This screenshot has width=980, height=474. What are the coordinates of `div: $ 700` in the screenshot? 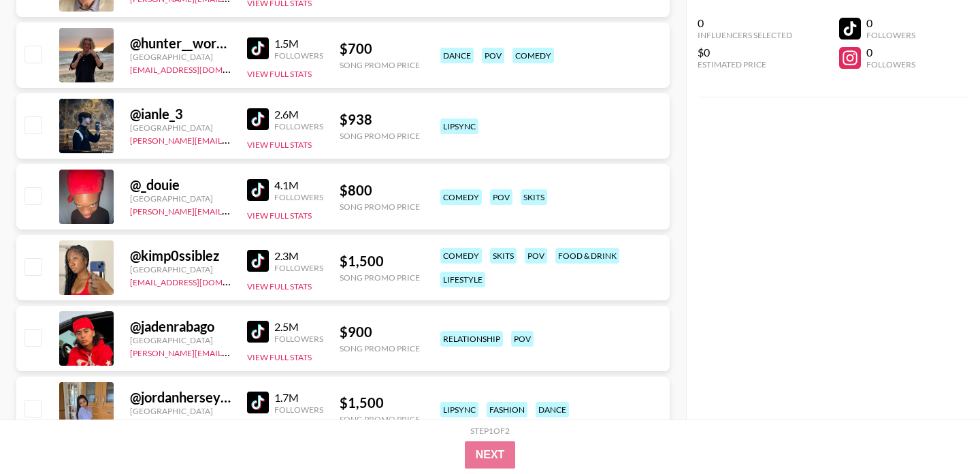 It's located at (380, 49).